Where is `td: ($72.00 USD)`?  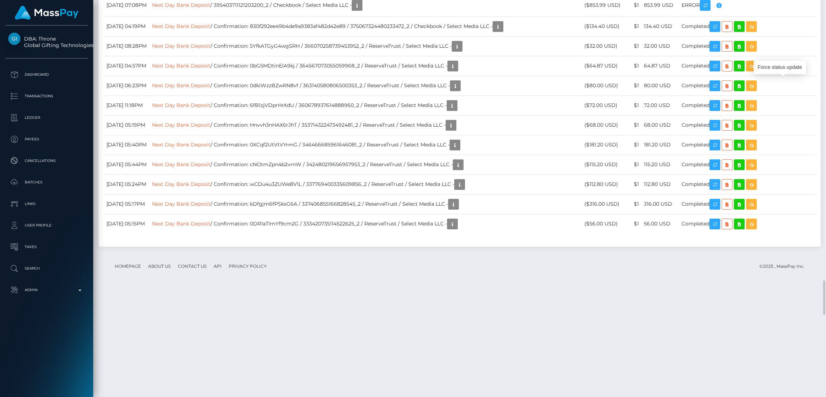 td: ($72.00 USD) is located at coordinates (602, 105).